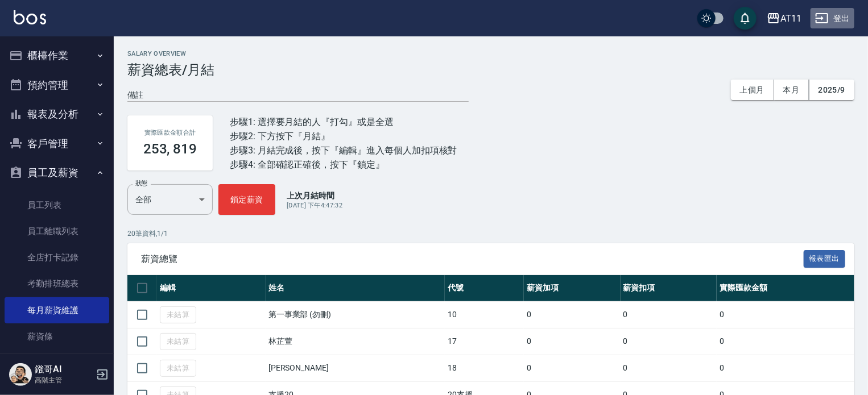 Image resolution: width=868 pixels, height=395 pixels. What do you see at coordinates (344, 136) in the screenshot?
I see `div: 步驟2: 下方按下『月結』` at bounding box center [344, 136].